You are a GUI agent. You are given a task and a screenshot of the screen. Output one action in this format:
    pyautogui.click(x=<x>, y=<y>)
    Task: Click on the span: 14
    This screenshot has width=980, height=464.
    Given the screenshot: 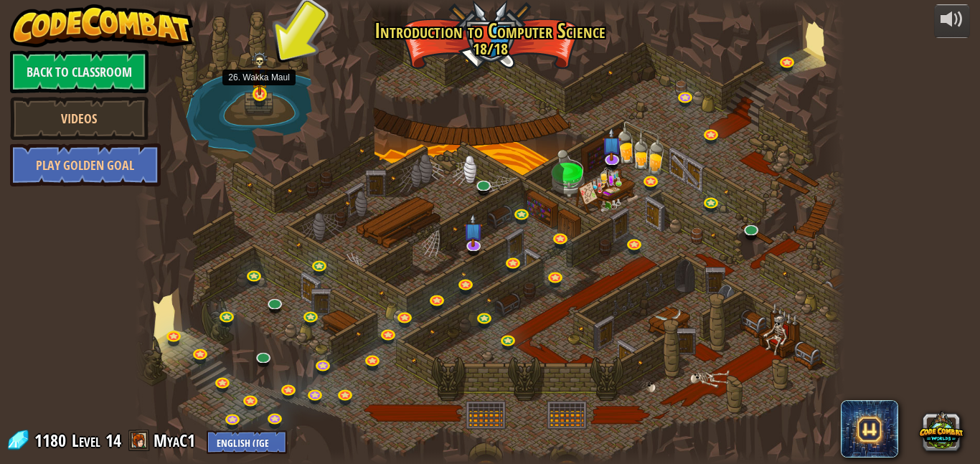 What is the action you would take?
    pyautogui.click(x=114, y=440)
    